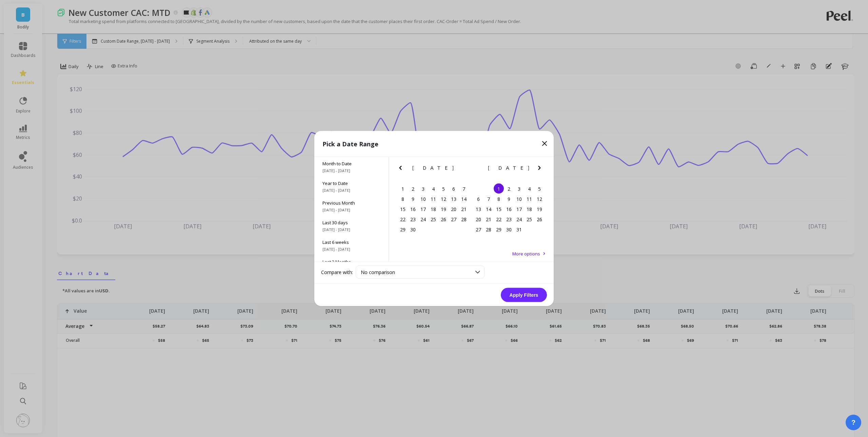  Describe the element at coordinates (378, 272) in the screenshot. I see `span: No comparison` at that location.